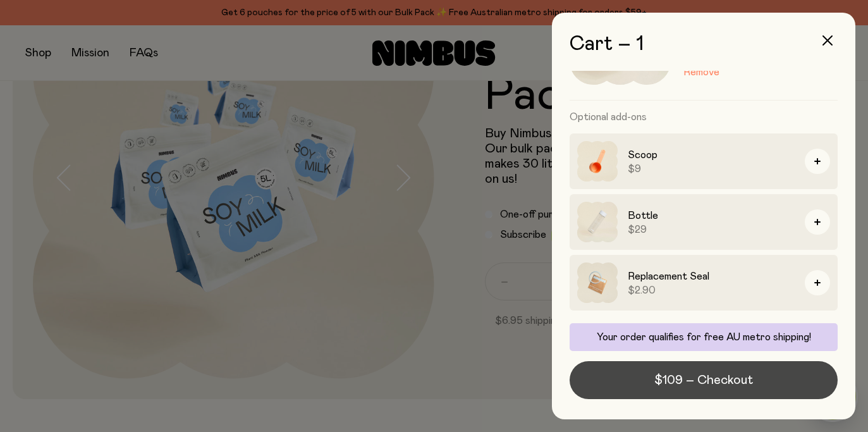 The height and width of the screenshot is (432, 868). Describe the element at coordinates (703, 380) in the screenshot. I see `button: $109 – Checkout` at that location.